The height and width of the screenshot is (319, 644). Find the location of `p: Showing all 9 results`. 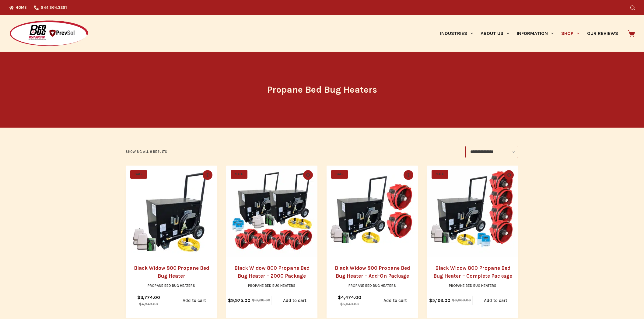

p: Showing all 9 results is located at coordinates (146, 152).